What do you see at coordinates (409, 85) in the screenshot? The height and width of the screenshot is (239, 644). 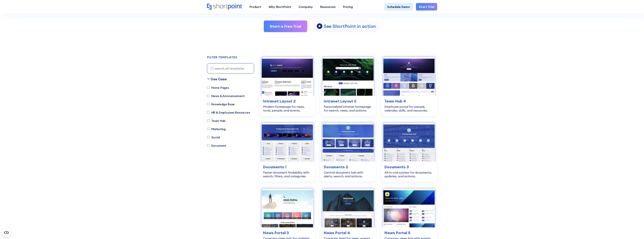 I see `a: Team Hub 4 – SharePoint Employee Portal Template: Employee portal for people, calendar, skills, a...` at bounding box center [409, 85].